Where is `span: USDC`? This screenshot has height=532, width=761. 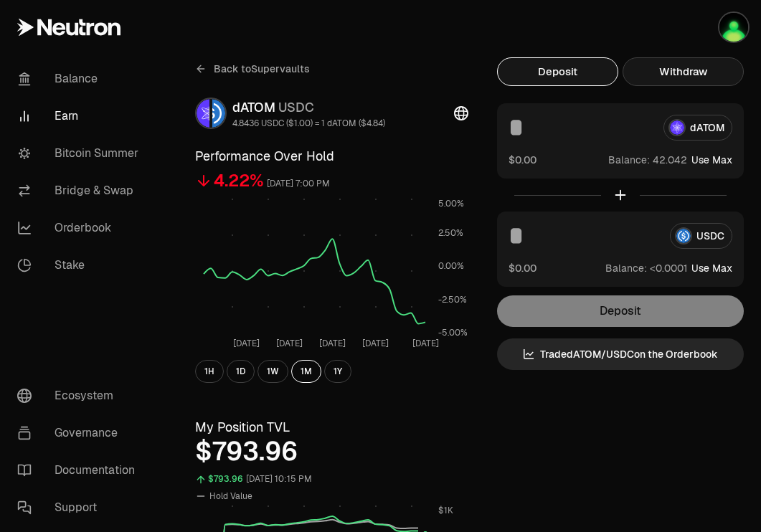 span: USDC is located at coordinates (296, 107).